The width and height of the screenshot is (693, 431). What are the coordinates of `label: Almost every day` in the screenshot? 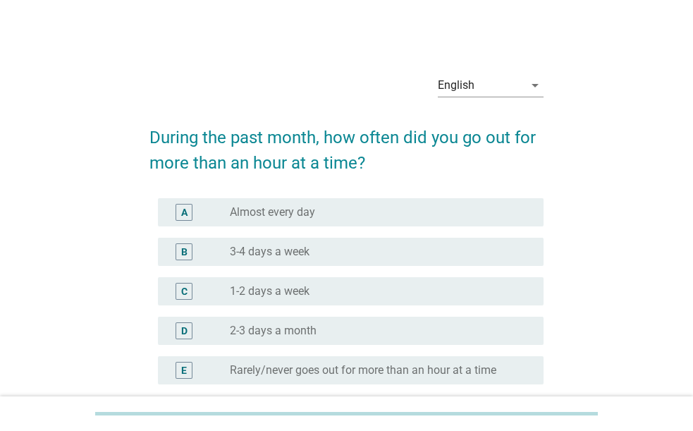 It's located at (272, 212).